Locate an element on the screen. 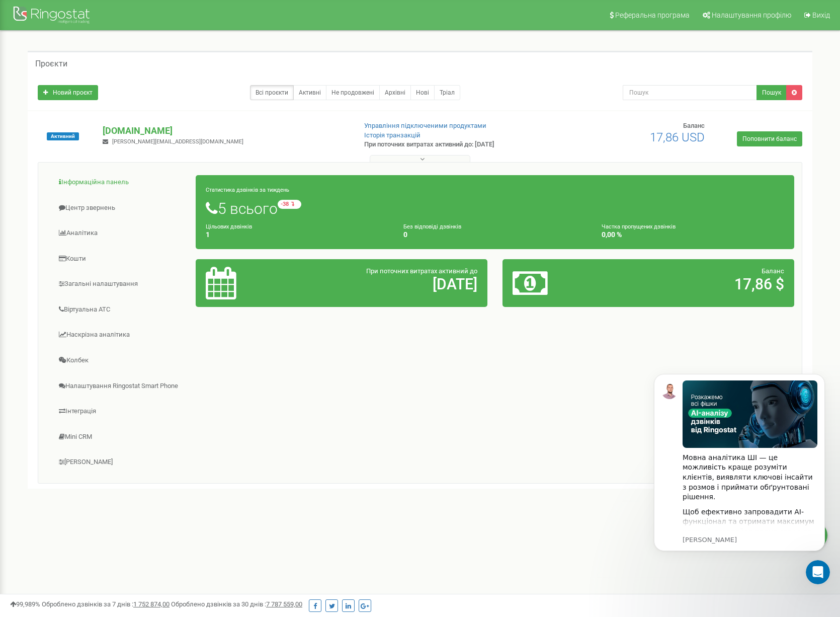  small: Цільових дзвінків is located at coordinates (229, 226).